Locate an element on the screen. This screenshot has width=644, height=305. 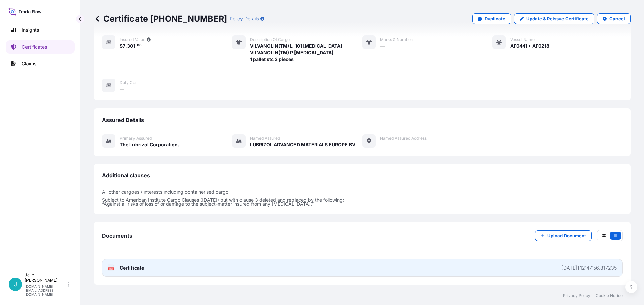
p: Cookie Notice is located at coordinates (609, 296).